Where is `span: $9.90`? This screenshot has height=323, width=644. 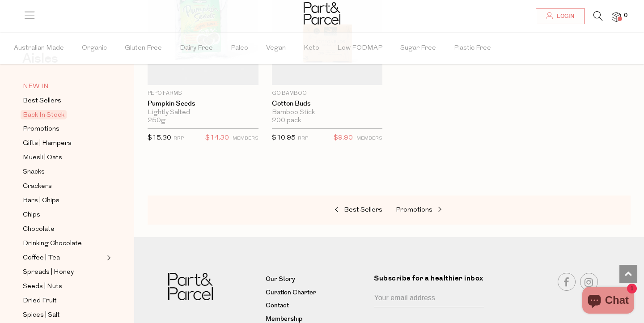 span: $9.90 is located at coordinates (343, 138).